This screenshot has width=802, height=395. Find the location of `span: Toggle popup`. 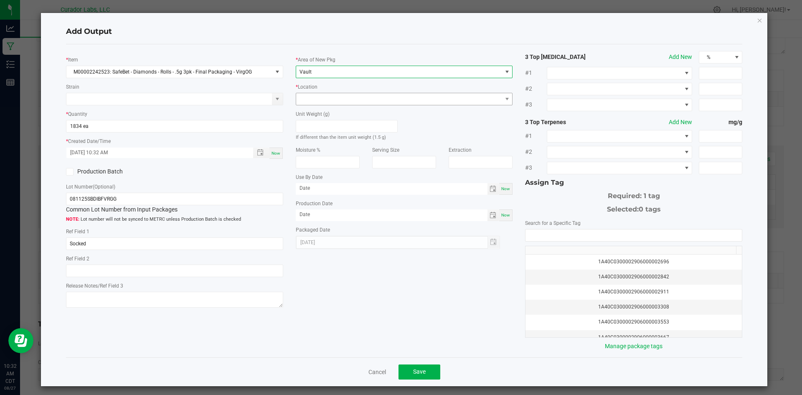

span: Toggle popup is located at coordinates (261, 152).